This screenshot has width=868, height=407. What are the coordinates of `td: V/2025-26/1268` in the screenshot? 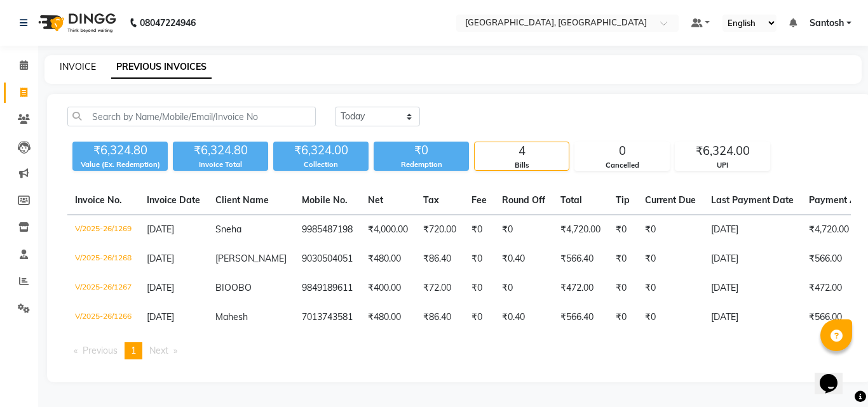 It's located at (102, 259).